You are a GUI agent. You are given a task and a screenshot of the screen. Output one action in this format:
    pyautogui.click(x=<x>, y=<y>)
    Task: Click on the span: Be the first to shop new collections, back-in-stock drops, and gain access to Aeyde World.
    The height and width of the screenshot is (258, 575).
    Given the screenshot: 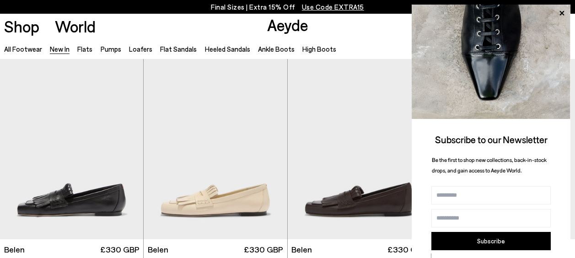 What is the action you would take?
    pyautogui.click(x=489, y=165)
    